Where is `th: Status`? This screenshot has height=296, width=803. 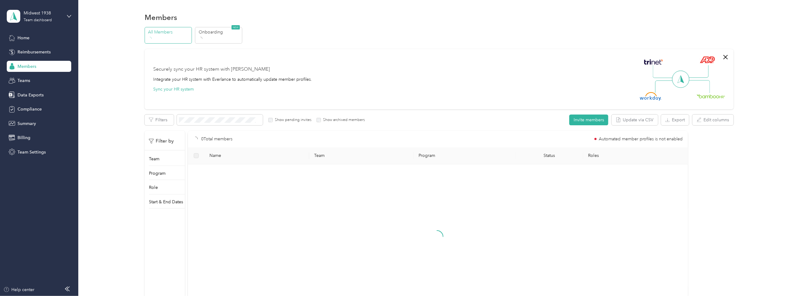
th: Status is located at coordinates (549, 156).